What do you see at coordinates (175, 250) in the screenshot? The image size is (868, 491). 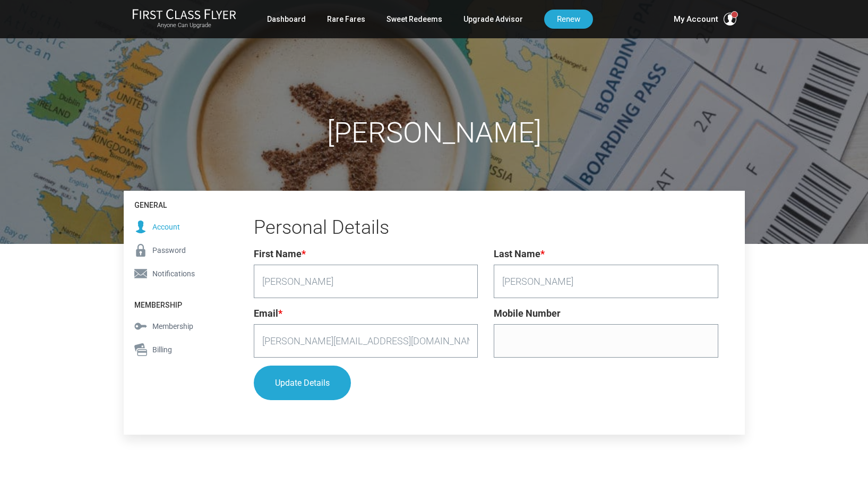 I see `a: Password` at bounding box center [175, 250].